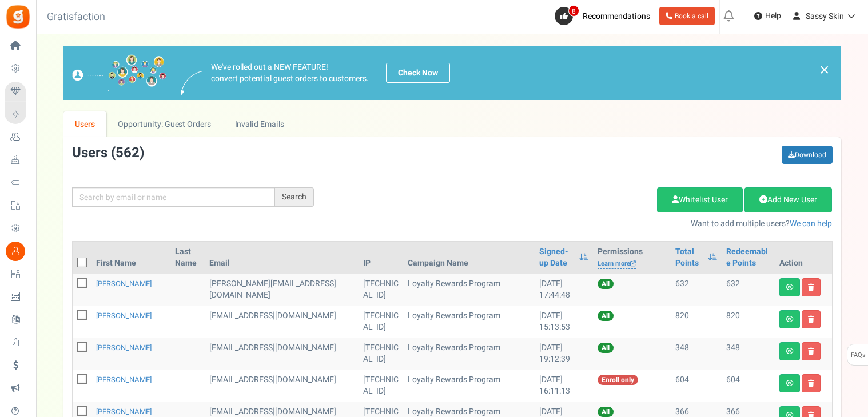 The width and height of the screenshot is (868, 417). Describe the element at coordinates (699, 200) in the screenshot. I see `a: Whitelist User` at that location.